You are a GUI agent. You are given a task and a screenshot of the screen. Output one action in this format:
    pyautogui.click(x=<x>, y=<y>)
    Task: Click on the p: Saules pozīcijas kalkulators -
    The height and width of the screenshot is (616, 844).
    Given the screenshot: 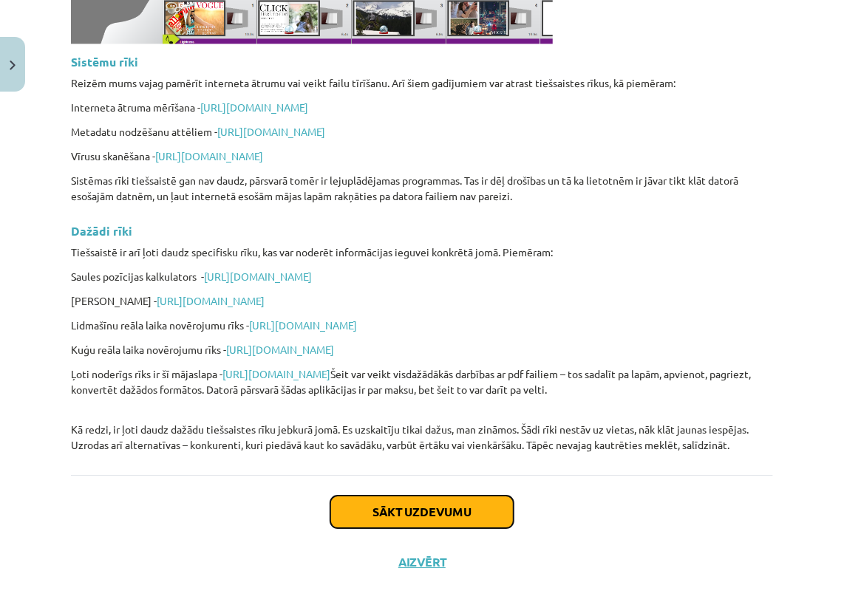 What is the action you would take?
    pyautogui.click(x=422, y=277)
    